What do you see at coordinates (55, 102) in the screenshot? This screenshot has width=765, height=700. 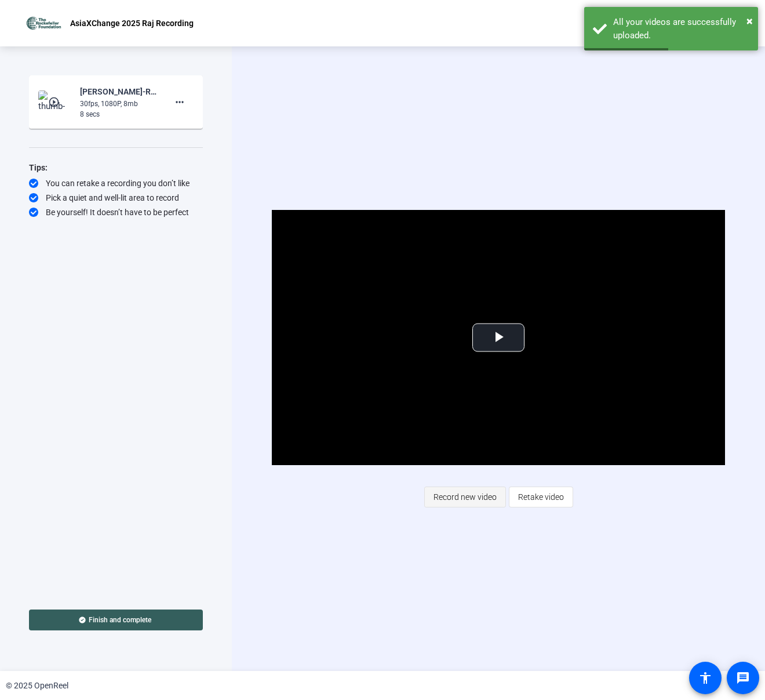 I see `mat-icon: play_circle_outline` at bounding box center [55, 102].